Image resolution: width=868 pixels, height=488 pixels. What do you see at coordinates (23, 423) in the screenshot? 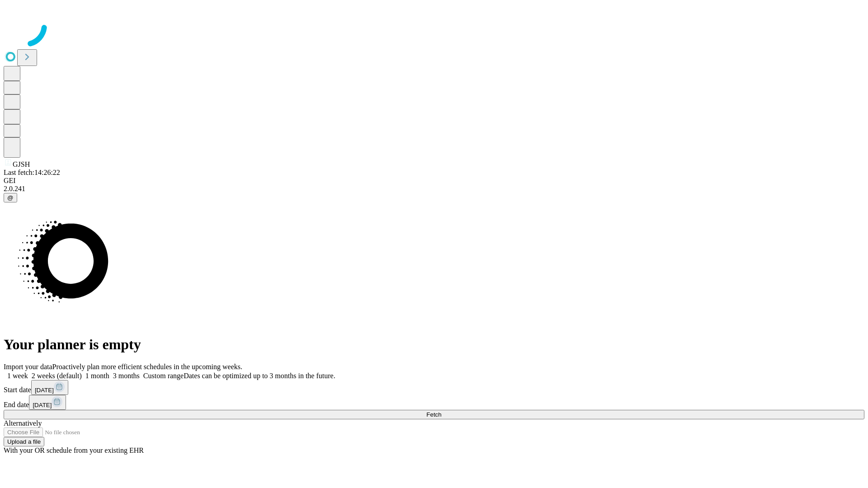
I see `span: Alternatively` at bounding box center [23, 423].